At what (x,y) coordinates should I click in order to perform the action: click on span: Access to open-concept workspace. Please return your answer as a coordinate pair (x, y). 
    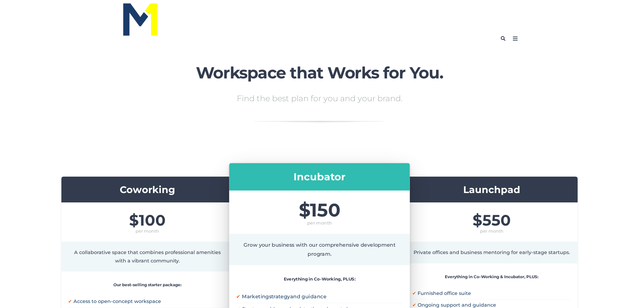
    Looking at the image, I should click on (117, 301).